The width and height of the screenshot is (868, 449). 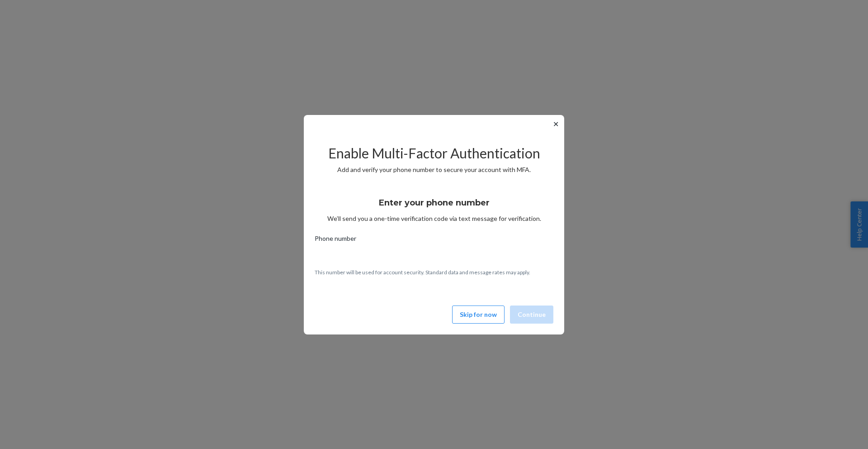 What do you see at coordinates (434, 153) in the screenshot?
I see `h2: Enable Multi-Factor Authentication` at bounding box center [434, 153].